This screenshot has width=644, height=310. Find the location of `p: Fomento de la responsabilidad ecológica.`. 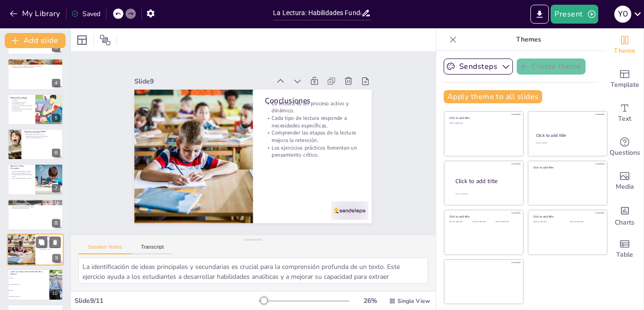

p: Fomento de la responsabilidad ecológica. is located at coordinates (36, 206).